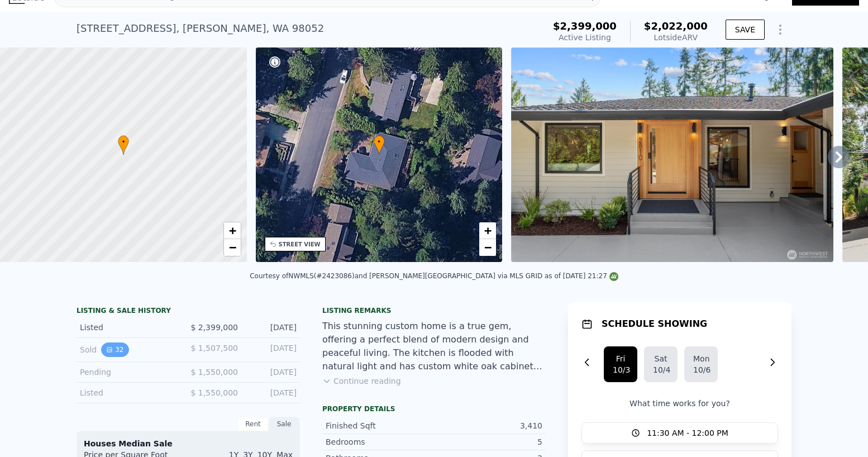 The width and height of the screenshot is (868, 457). Describe the element at coordinates (488, 425) in the screenshot. I see `div: 3,410` at that location.